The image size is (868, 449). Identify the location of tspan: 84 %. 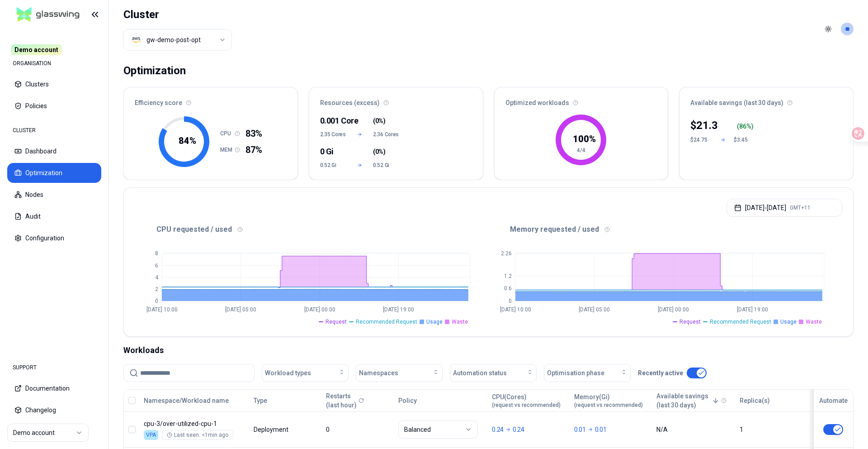
(187, 141).